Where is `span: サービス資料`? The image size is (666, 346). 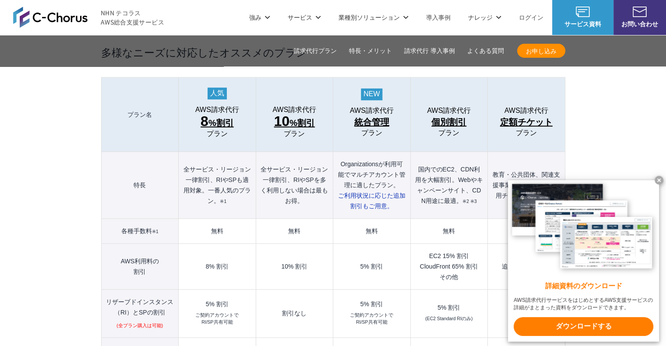 span: サービス資料 is located at coordinates (583, 24).